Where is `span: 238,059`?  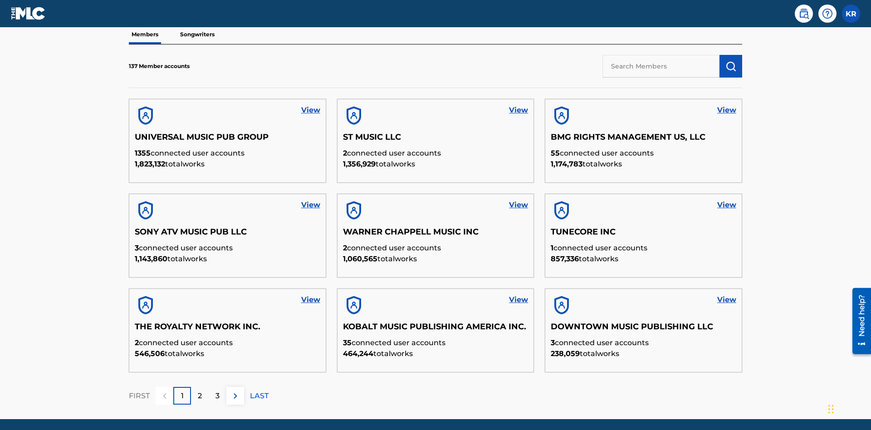
span: 238,059 is located at coordinates (566, 354).